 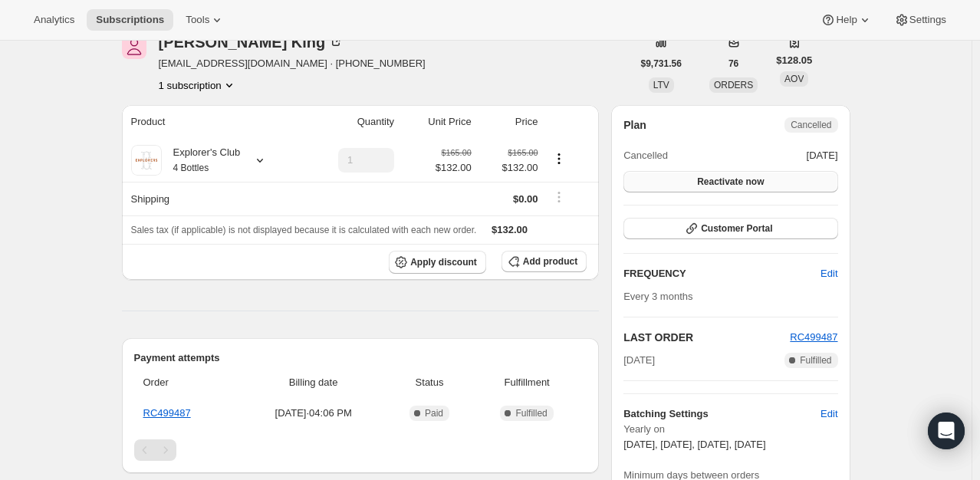 I want to click on span: 76, so click(x=733, y=63).